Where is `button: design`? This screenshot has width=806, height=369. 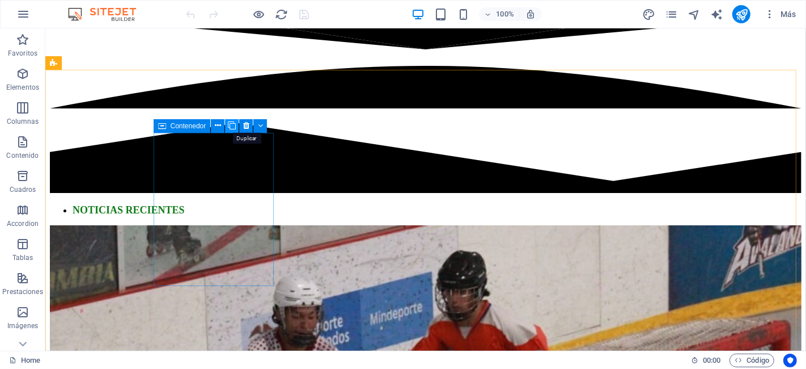 button: design is located at coordinates (649, 14).